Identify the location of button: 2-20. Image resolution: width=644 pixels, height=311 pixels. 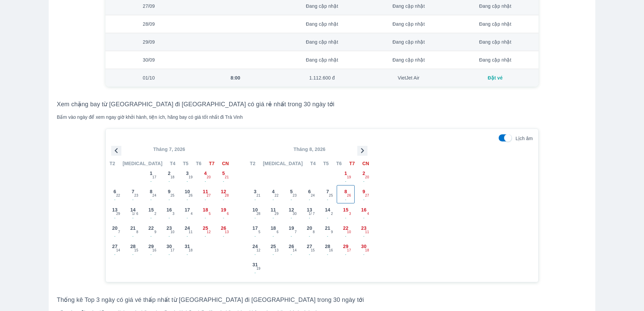
(364, 176).